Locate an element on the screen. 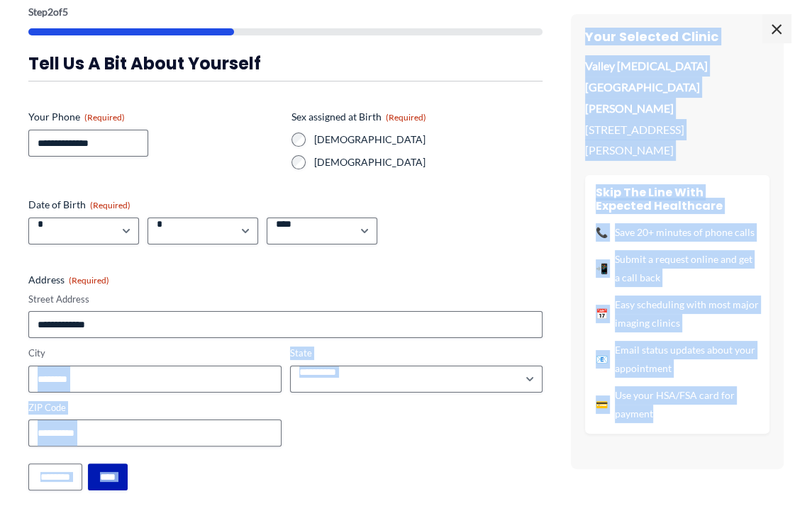 This screenshot has width=812, height=518. legend: Address is located at coordinates (69, 280).